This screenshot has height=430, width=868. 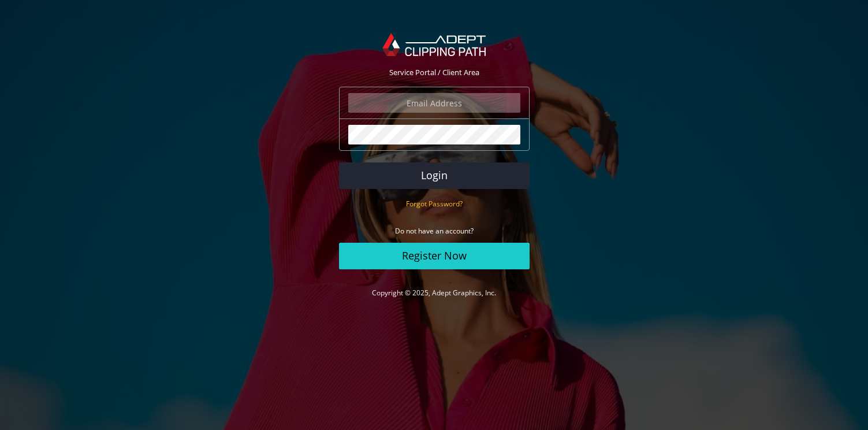 What do you see at coordinates (434, 293) in the screenshot?
I see `a: Copyright © 2025, Adept Graphics, Inc.` at bounding box center [434, 293].